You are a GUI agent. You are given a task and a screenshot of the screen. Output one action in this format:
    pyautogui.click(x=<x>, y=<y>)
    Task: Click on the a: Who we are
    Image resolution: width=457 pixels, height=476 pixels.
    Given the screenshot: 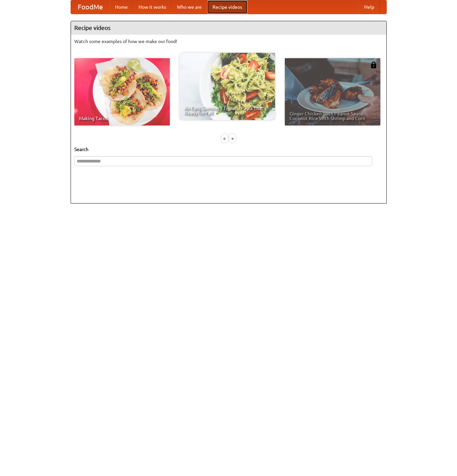 What is the action you would take?
    pyautogui.click(x=190, y=7)
    